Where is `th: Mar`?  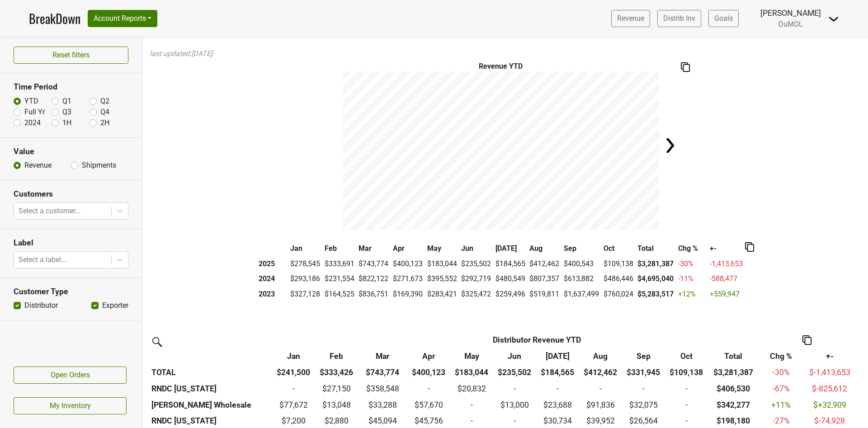
th: Mar is located at coordinates (374, 248).